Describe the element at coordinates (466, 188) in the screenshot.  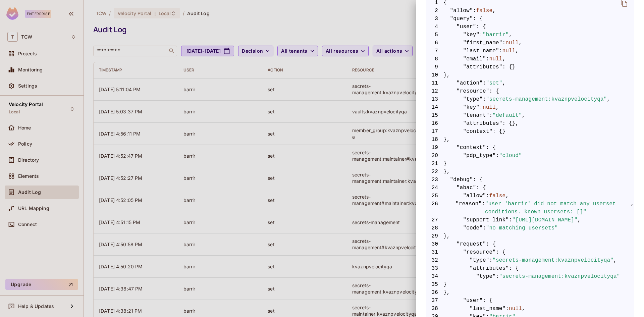
I see `span: "abac"` at that location.